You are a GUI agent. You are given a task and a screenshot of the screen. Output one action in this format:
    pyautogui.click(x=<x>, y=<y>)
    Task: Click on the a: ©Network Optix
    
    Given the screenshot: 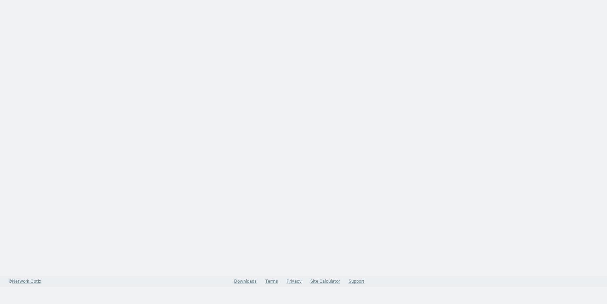 What is the action you would take?
    pyautogui.click(x=25, y=281)
    